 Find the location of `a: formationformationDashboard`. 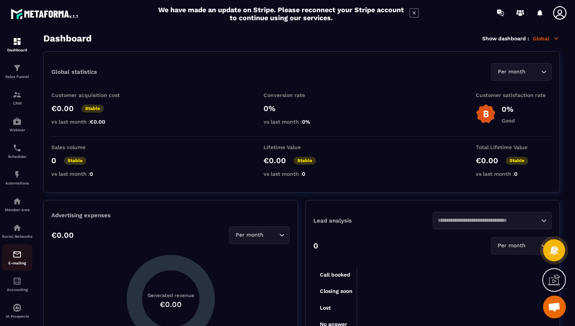

a: formationformationDashboard is located at coordinates (17, 45).